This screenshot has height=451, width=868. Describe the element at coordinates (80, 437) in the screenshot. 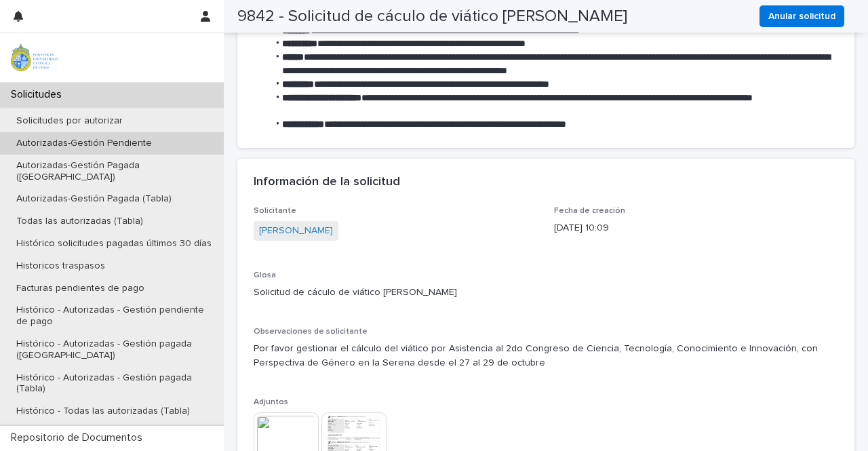

I see `p: Repositorio de Documentos` at that location.